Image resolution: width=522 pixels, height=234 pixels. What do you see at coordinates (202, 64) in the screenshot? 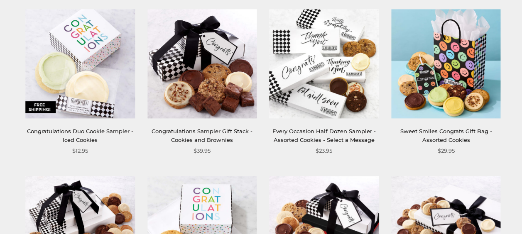
I see `img: Congratulations Sampler Gift Stack - Cookies and Brownies` at bounding box center [202, 64].